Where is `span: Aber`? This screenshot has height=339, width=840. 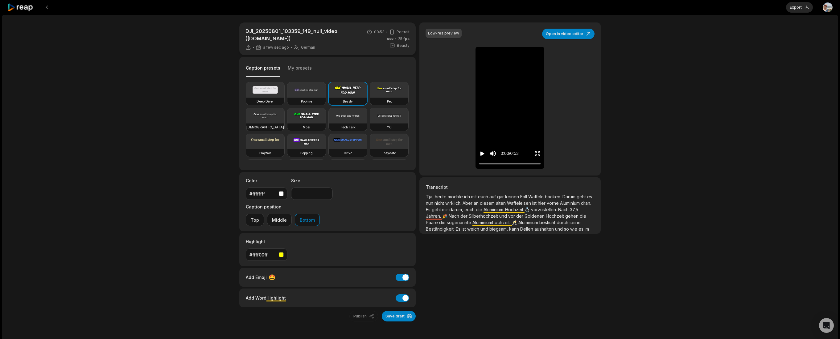 span: Aber is located at coordinates (468, 203).